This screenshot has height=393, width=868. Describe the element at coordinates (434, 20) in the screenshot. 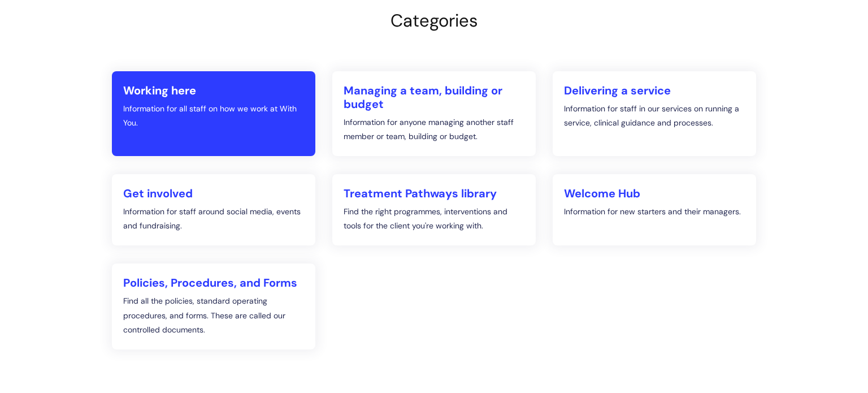

I see `h2: Categories` at that location.